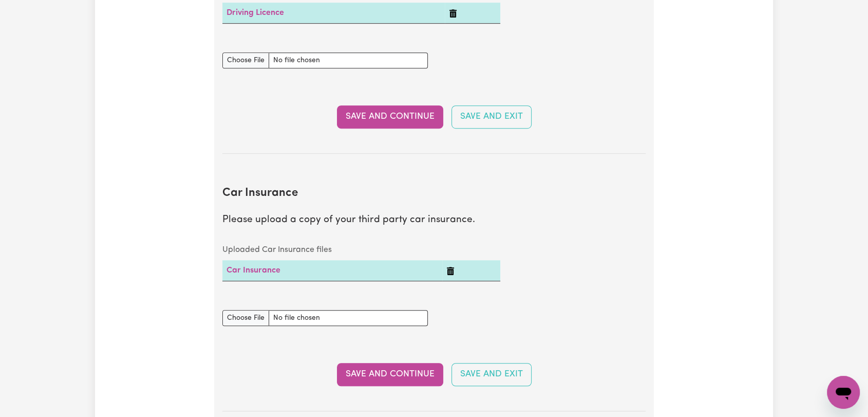  What do you see at coordinates (255, 13) in the screenshot?
I see `a: Driving Licence` at bounding box center [255, 13].